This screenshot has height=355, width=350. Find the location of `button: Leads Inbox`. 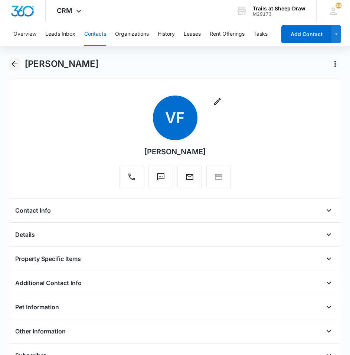

button: Leads Inbox is located at coordinates (60, 34).